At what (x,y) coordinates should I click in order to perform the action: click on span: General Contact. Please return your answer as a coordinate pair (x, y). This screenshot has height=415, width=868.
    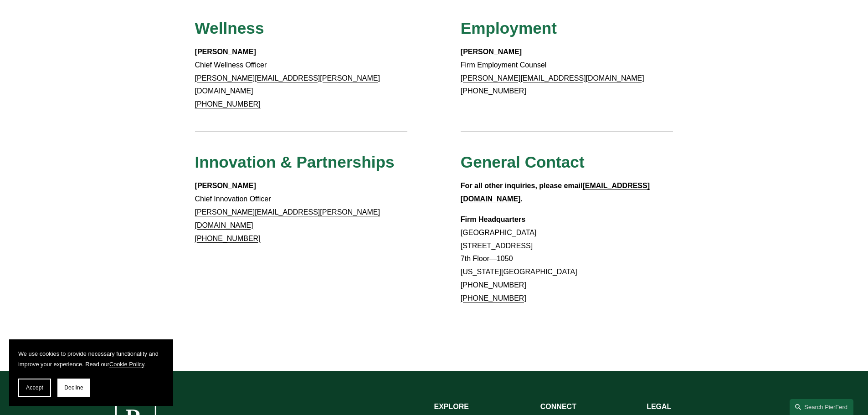
    Looking at the image, I should click on (522, 162).